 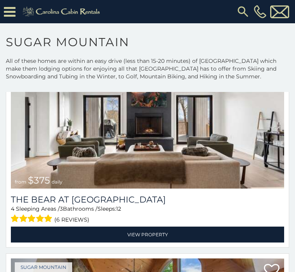 What do you see at coordinates (62, 12) in the screenshot?
I see `img: Khaki-logo.png` at bounding box center [62, 12].